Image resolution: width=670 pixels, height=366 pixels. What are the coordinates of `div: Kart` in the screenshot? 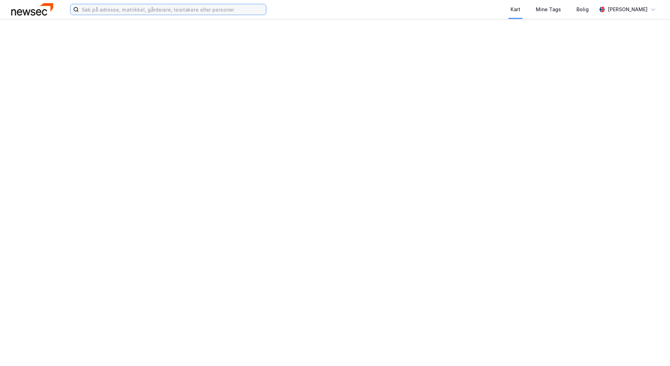 It's located at (515, 9).